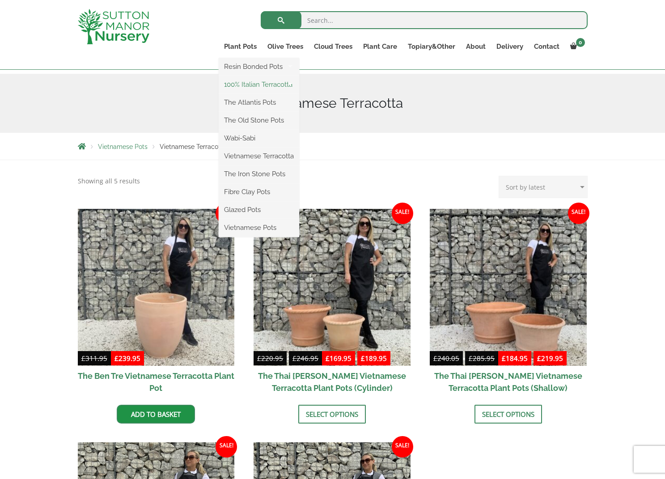 The width and height of the screenshot is (665, 479). I want to click on span: Vietnamese Terracotta, so click(193, 147).